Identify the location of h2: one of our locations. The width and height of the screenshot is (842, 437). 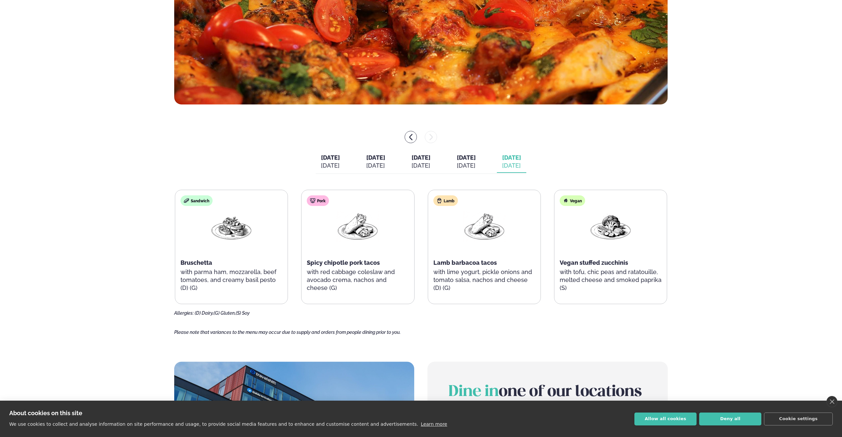
(547, 392).